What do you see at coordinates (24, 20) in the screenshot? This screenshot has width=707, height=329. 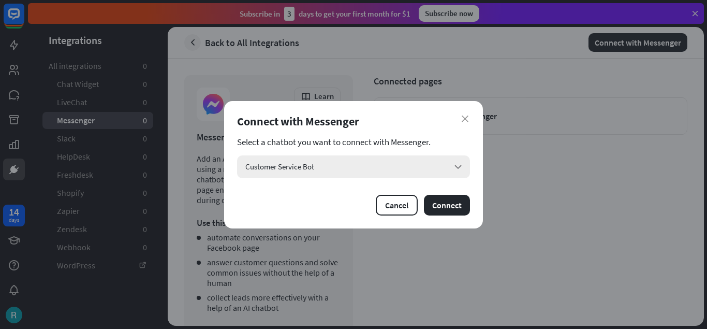 I see `button: Open LiveChat chat widget` at bounding box center [24, 20].